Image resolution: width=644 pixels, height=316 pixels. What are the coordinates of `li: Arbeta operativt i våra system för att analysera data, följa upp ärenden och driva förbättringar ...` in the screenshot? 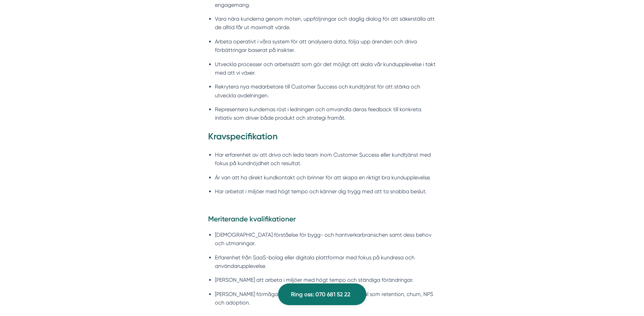 It's located at (325, 46).